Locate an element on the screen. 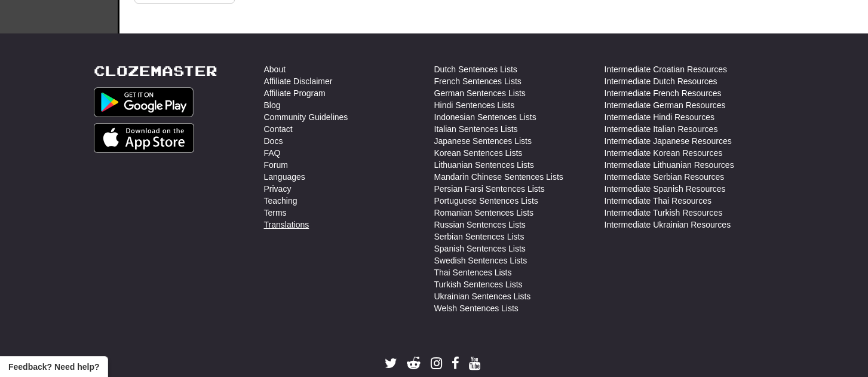 The width and height of the screenshot is (868, 377). a: Lithuanian Sentences Lists is located at coordinates (484, 165).